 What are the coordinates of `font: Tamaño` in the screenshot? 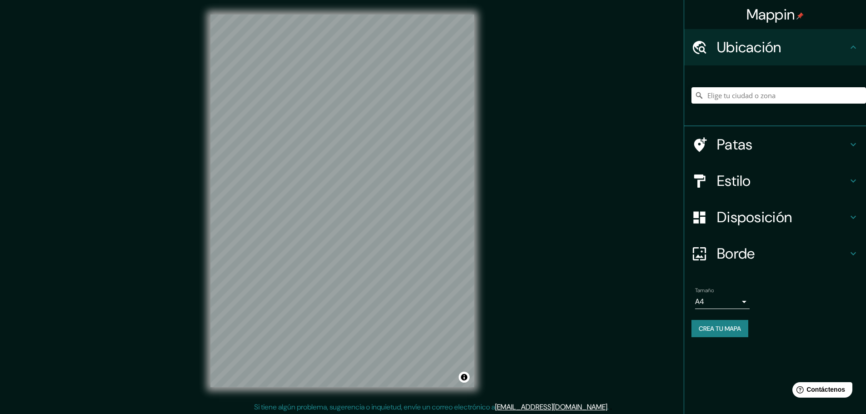 It's located at (705, 291).